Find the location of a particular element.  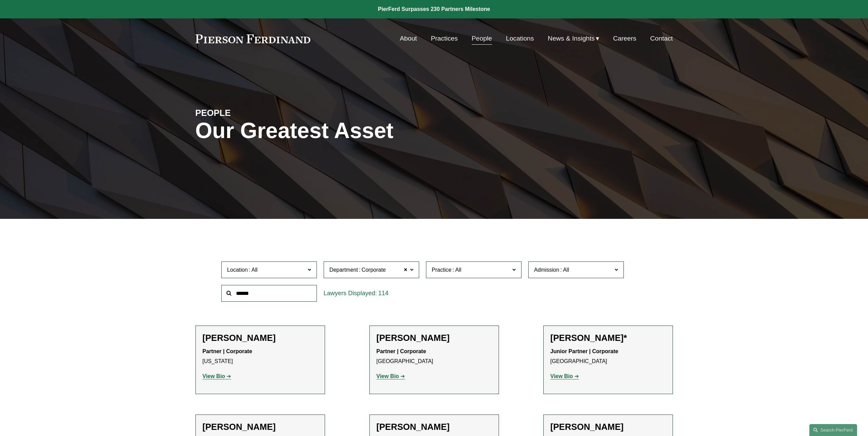

a: About is located at coordinates (408, 39).